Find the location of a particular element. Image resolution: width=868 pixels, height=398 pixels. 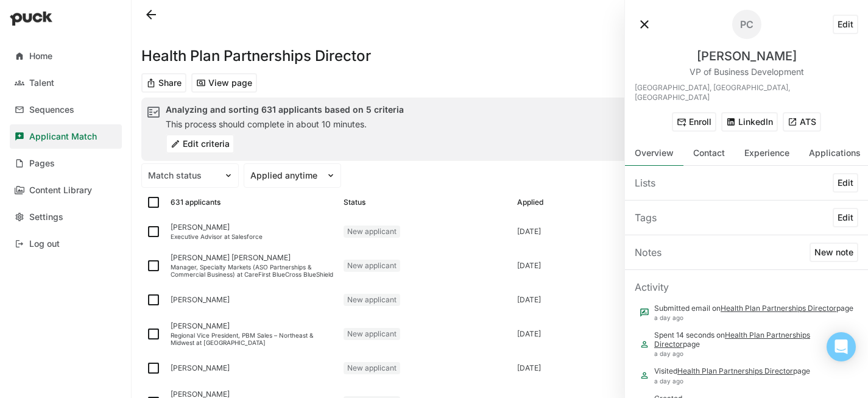

div: Experience is located at coordinates (767, 153).